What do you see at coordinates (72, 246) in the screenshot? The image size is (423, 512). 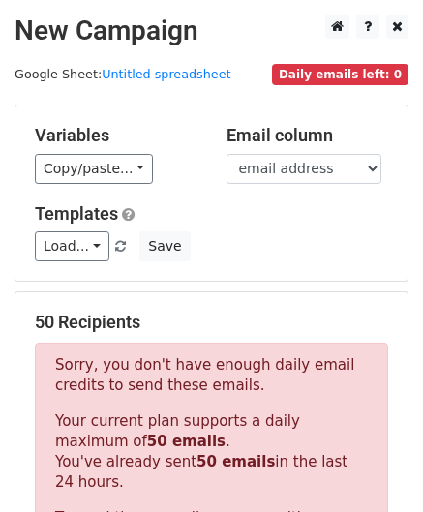 I see `a: Load...` at bounding box center [72, 246].